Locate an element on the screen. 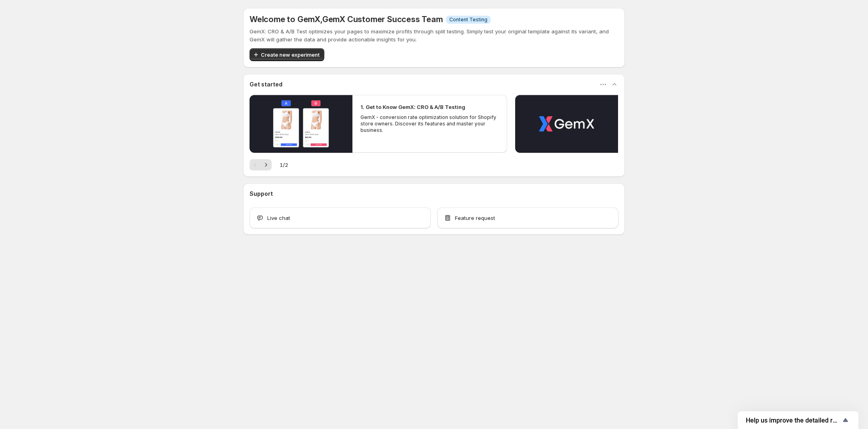 This screenshot has height=429, width=868. p: GemX: CRO & A/B Test optimizes your pages to maximize profits through split testing. Simply test ... is located at coordinates (434, 35).